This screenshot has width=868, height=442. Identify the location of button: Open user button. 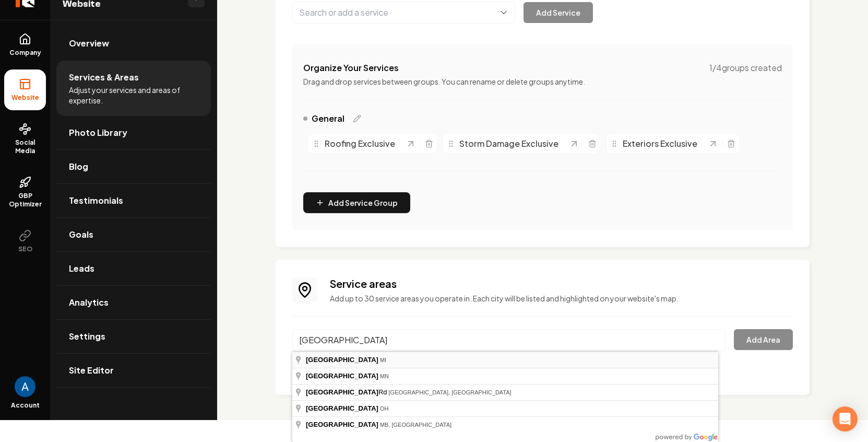
(25, 387).